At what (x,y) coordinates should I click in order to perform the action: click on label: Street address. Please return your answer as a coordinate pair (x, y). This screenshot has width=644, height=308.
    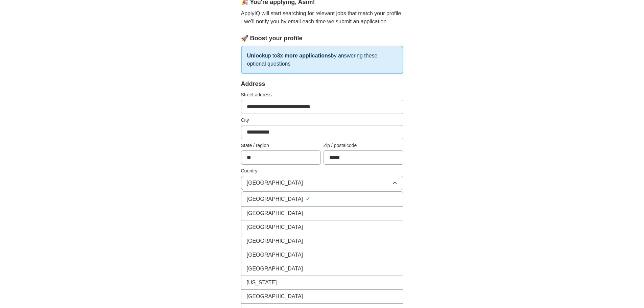
    Looking at the image, I should click on (322, 94).